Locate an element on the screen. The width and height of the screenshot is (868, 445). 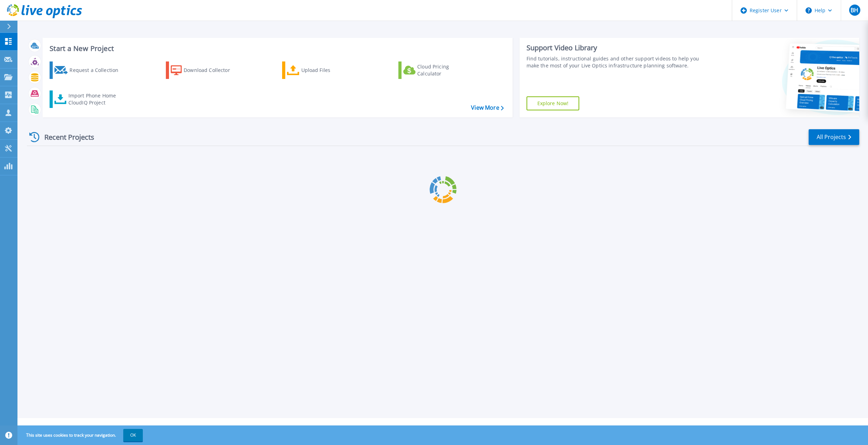
span: This site uses cookies to track your navigation. is located at coordinates (81, 435).